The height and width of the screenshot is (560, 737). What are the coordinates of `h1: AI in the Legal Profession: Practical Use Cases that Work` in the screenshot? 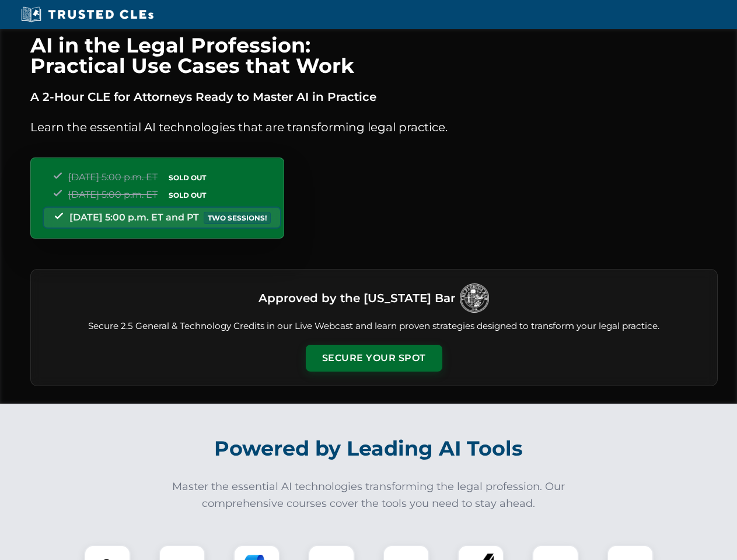 It's located at (374, 55).